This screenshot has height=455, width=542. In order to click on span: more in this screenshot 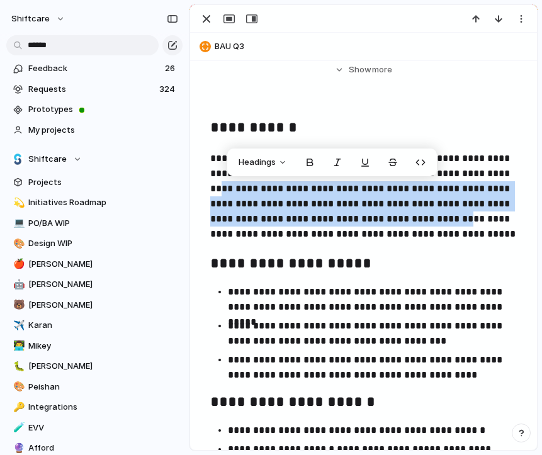, I will do `click(382, 70)`.